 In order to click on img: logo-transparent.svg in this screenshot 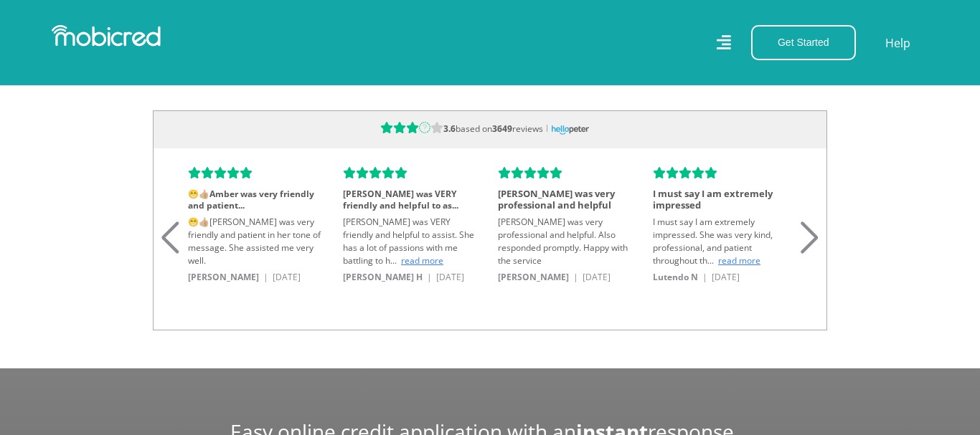, I will do `click(570, 129)`.